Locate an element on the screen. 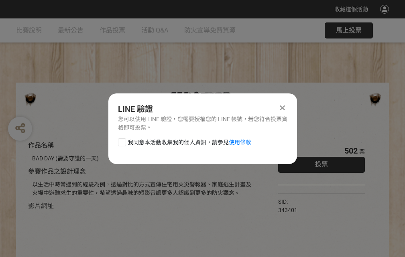 The width and height of the screenshot is (405, 257). a: 使用條款 is located at coordinates (240, 143).